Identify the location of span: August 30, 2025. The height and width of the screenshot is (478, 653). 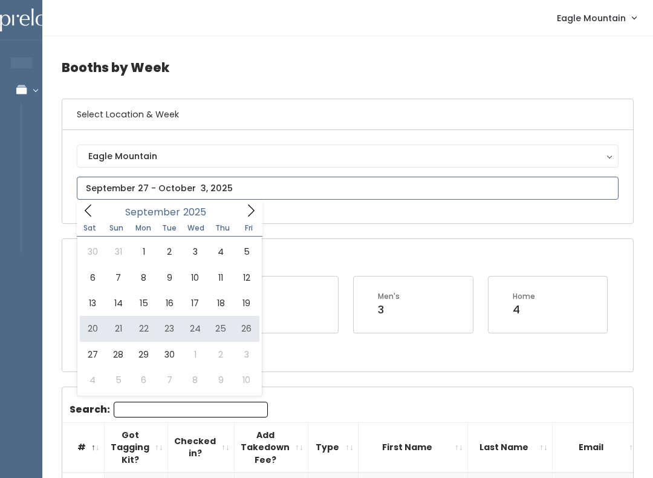
(92, 251).